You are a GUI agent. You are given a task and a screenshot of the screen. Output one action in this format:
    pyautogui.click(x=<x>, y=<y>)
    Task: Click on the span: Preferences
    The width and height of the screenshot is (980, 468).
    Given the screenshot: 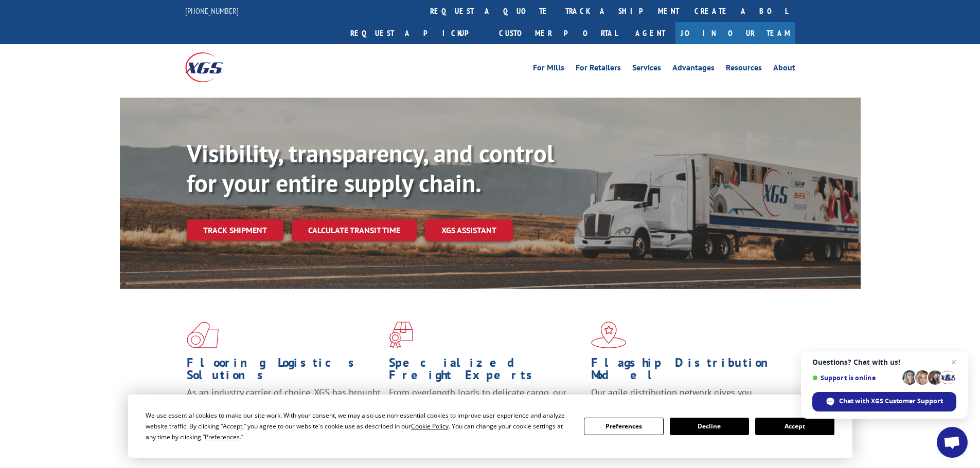 What is the action you would take?
    pyautogui.click(x=222, y=437)
    